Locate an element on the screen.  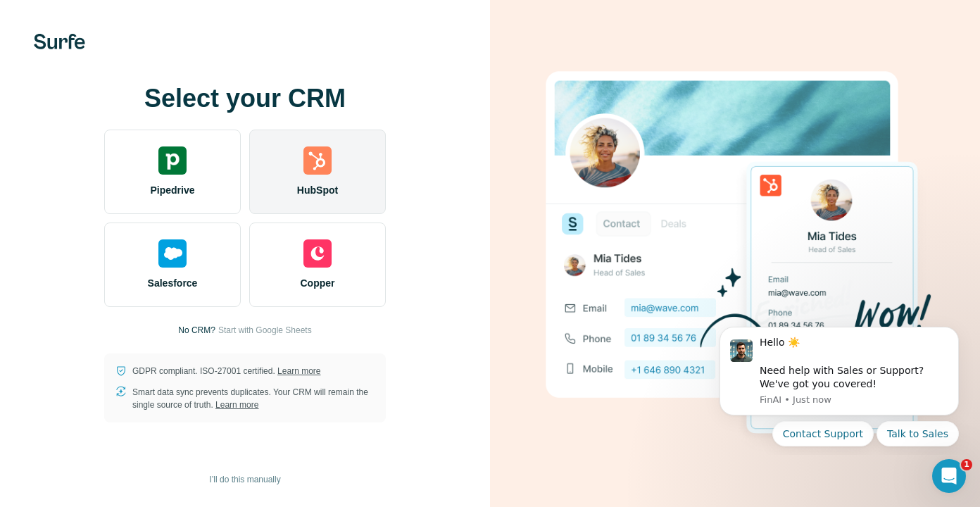
span: I’ll do this manually is located at coordinates (244, 479).